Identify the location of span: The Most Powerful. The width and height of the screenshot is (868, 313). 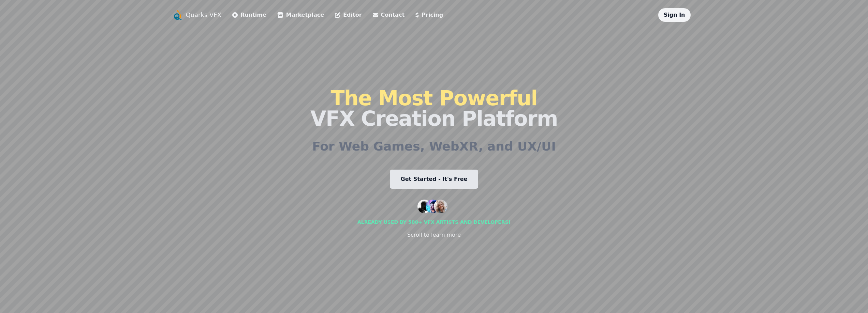
(434, 98).